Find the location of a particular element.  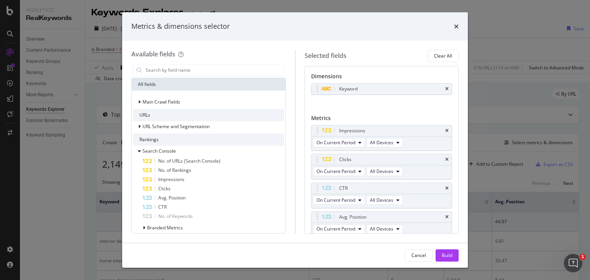

span: CTR is located at coordinates (162, 207).